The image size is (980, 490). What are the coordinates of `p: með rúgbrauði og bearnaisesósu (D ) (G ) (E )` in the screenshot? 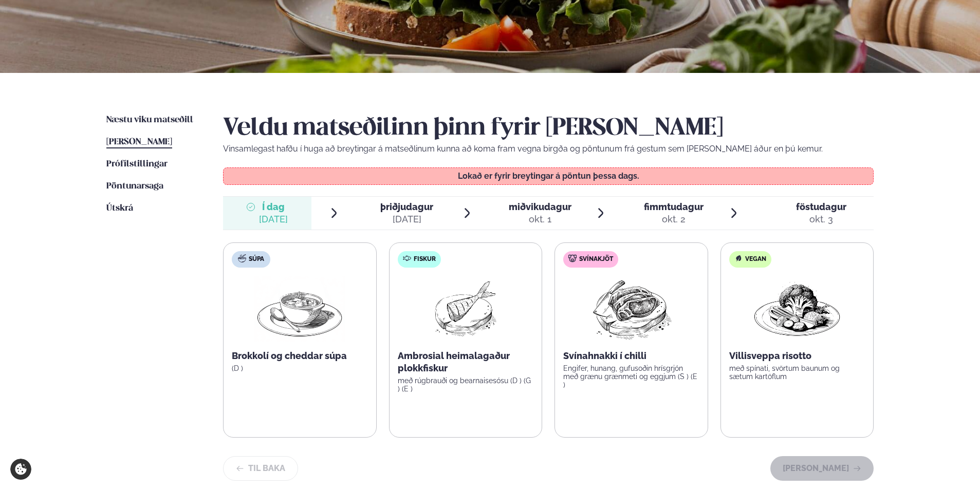 It's located at (465, 384).